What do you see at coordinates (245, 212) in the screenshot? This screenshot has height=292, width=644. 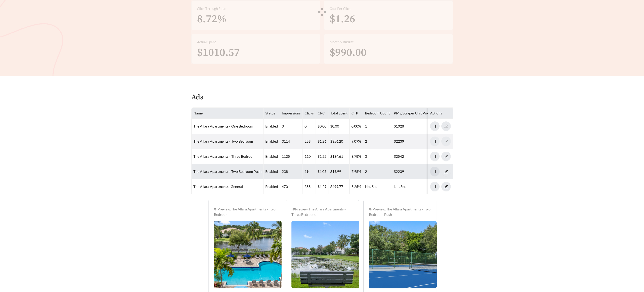 I see `div: Preview: The Allara Apartments - Two Bedroom` at bounding box center [245, 212].